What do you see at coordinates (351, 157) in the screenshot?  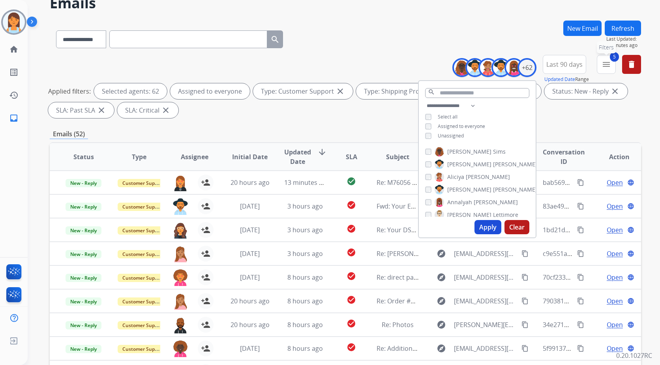 I see `span: SLA` at bounding box center [351, 157].